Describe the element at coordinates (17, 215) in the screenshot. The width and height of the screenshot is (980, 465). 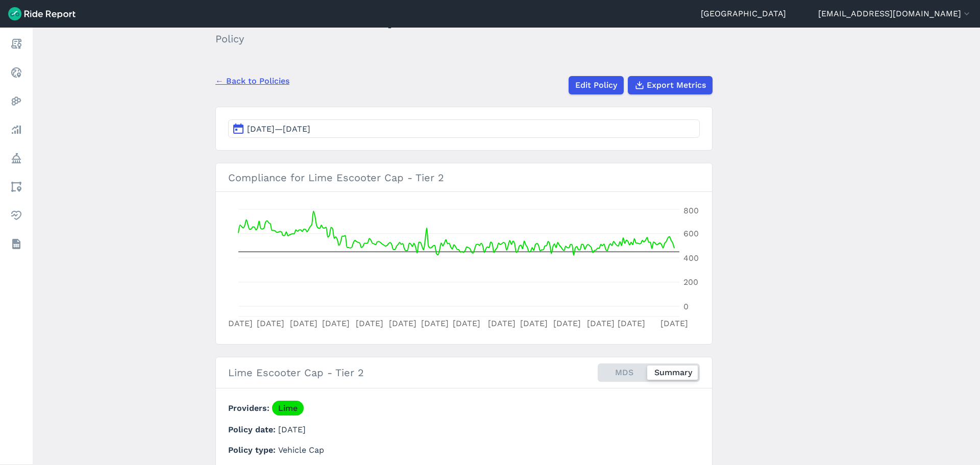
I see `a: Health` at that location.